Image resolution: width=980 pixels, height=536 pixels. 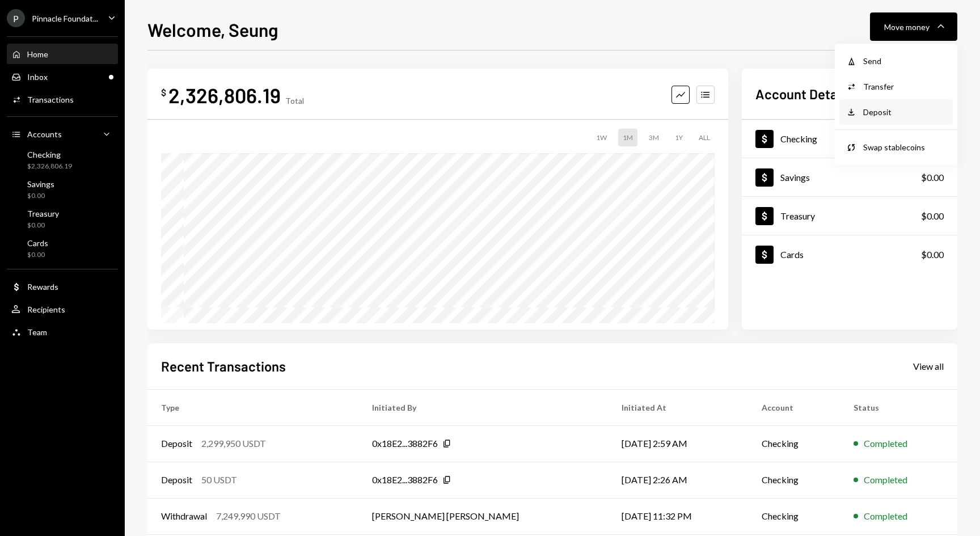 I want to click on div: Move money, so click(x=907, y=27).